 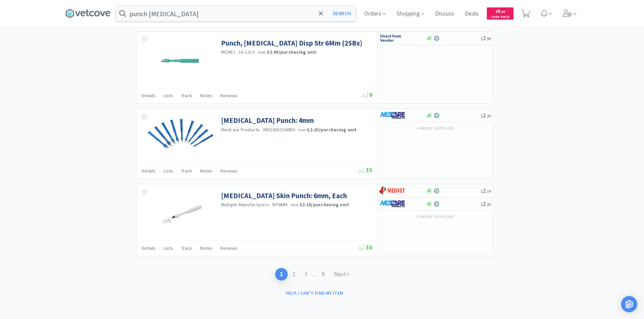 I want to click on button: Help, I can't find my item, so click(x=314, y=293).